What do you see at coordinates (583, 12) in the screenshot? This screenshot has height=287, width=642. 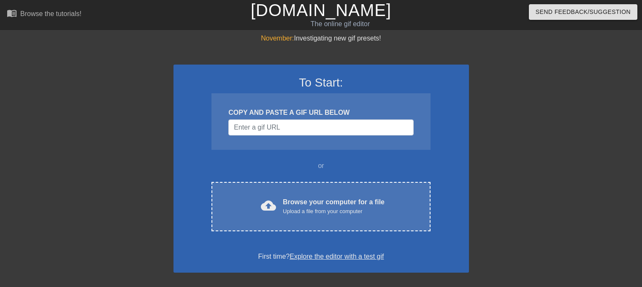 I see `span: Send Feedback/Suggestion` at bounding box center [583, 12].